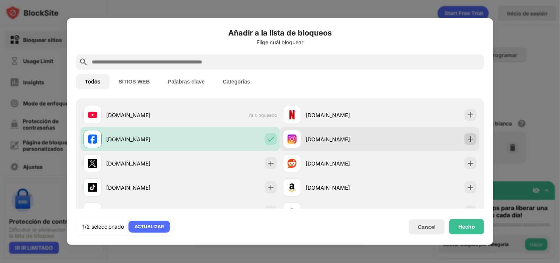 Image resolution: width=560 pixels, height=263 pixels. I want to click on div: Elige cuál bloquear, so click(280, 42).